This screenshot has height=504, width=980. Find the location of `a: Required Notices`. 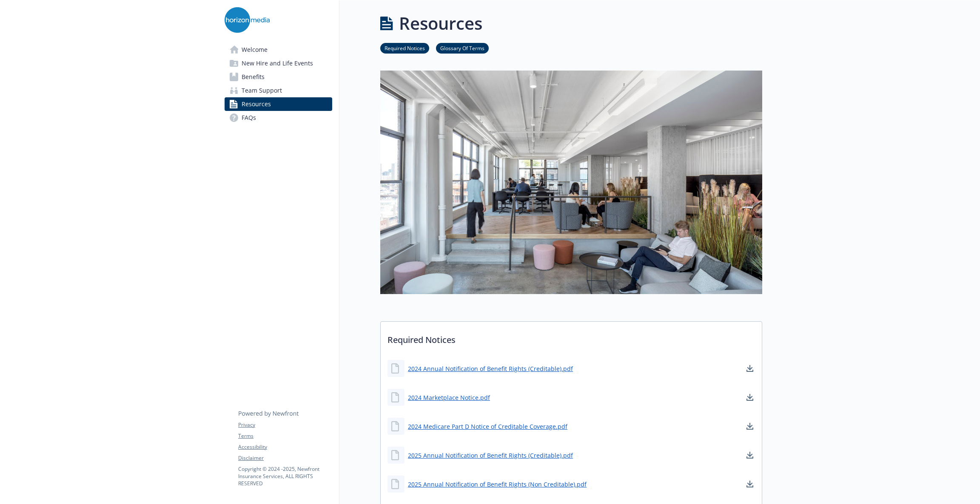

a: Required Notices is located at coordinates (405, 48).